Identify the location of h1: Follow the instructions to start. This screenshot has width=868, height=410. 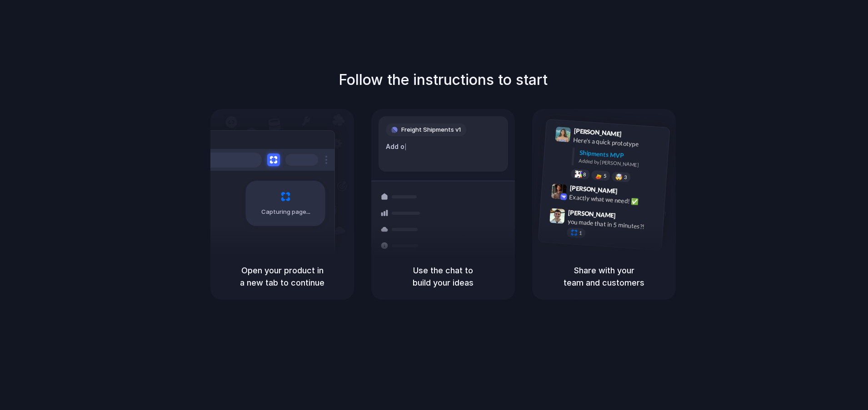
(443, 80).